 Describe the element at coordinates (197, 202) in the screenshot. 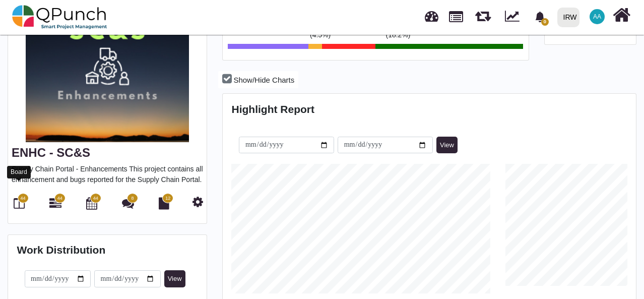

I see `i: Project Settings` at that location.